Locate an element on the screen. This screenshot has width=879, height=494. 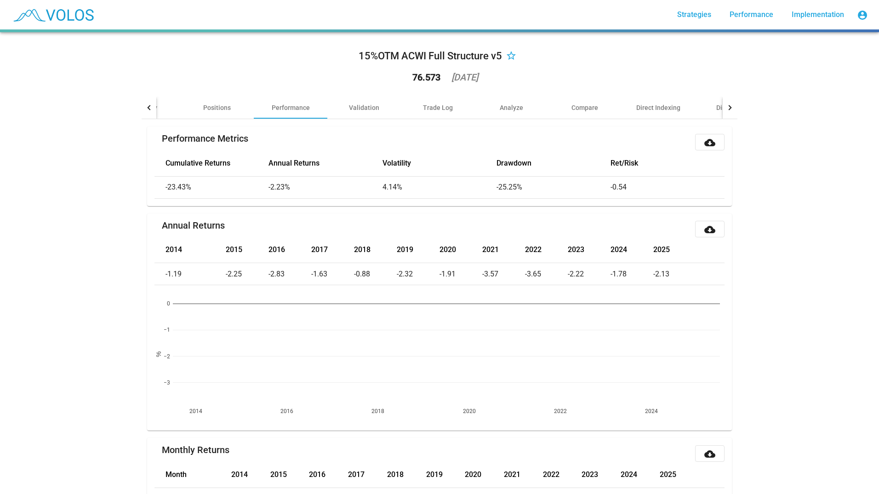
div: Direct Indexing is located at coordinates (658, 108).